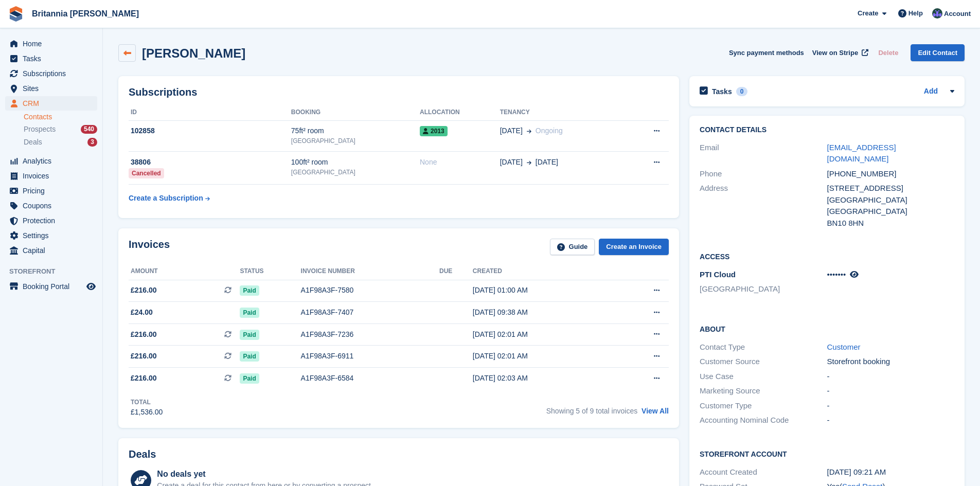 The width and height of the screenshot is (980, 486). Describe the element at coordinates (55, 272) in the screenshot. I see `span: Storefront` at that location.